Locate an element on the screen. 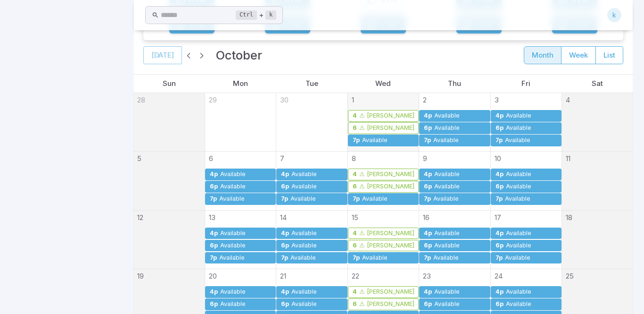 The height and width of the screenshot is (314, 644). a: Monday is located at coordinates (241, 83).